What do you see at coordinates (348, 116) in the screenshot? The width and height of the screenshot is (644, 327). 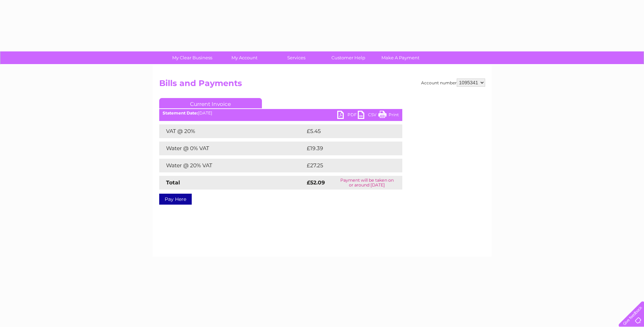 I see `a: PDF` at bounding box center [348, 116].